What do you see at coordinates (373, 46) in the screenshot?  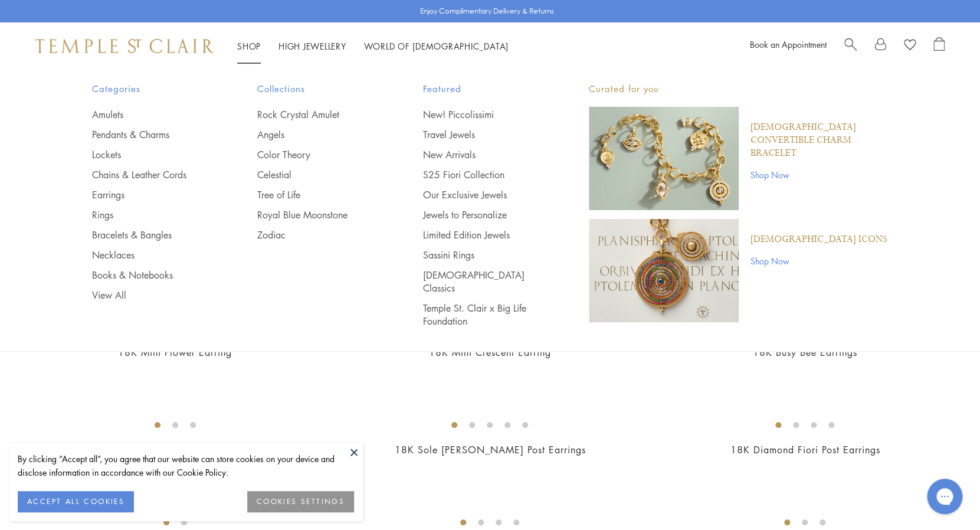 I see `nav: Main navigation` at bounding box center [373, 46].